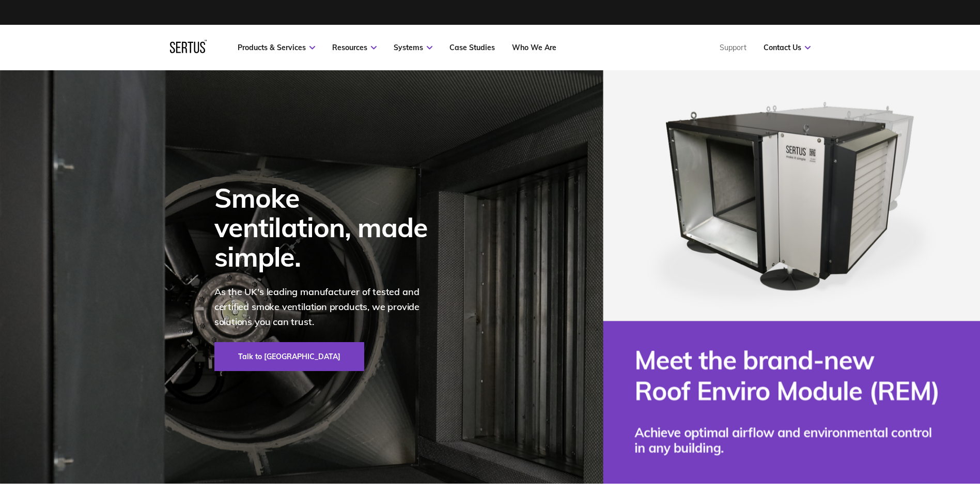 Image resolution: width=980 pixels, height=493 pixels. Describe the element at coordinates (787, 48) in the screenshot. I see `a: Contact Us` at that location.